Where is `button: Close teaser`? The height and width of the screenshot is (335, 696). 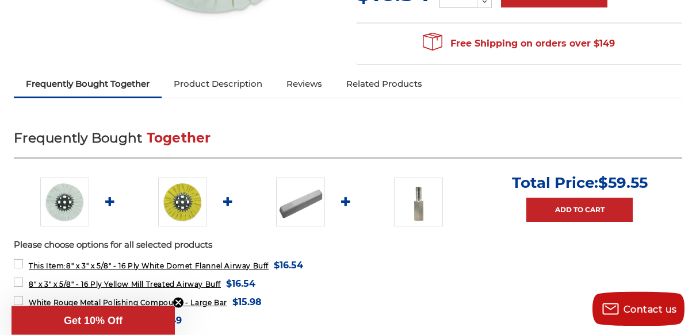 button: Close teaser is located at coordinates (178, 303).